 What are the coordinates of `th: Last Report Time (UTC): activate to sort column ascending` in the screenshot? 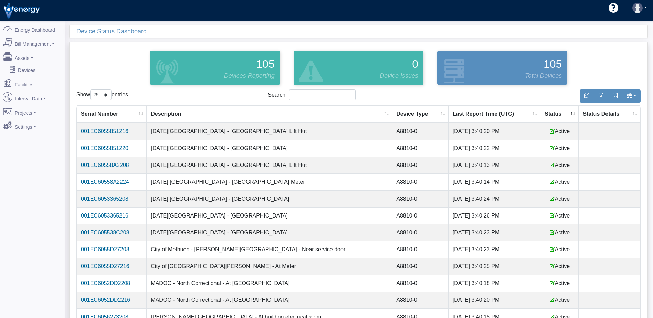 It's located at (494, 114).